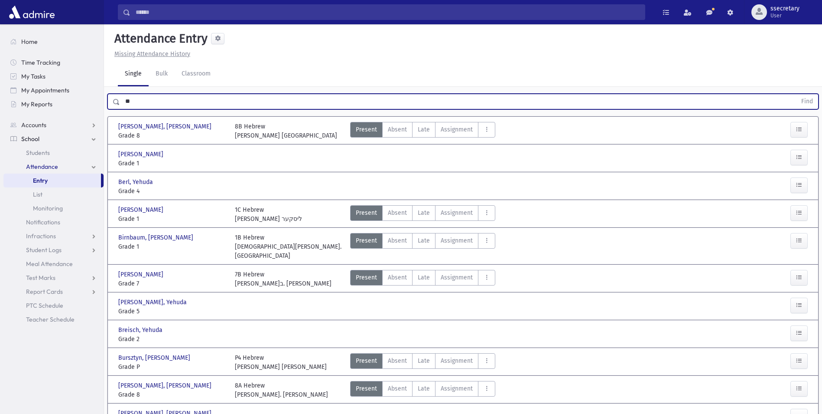 The height and width of the screenshot is (414, 822). I want to click on img: AdmirePro, so click(32, 12).